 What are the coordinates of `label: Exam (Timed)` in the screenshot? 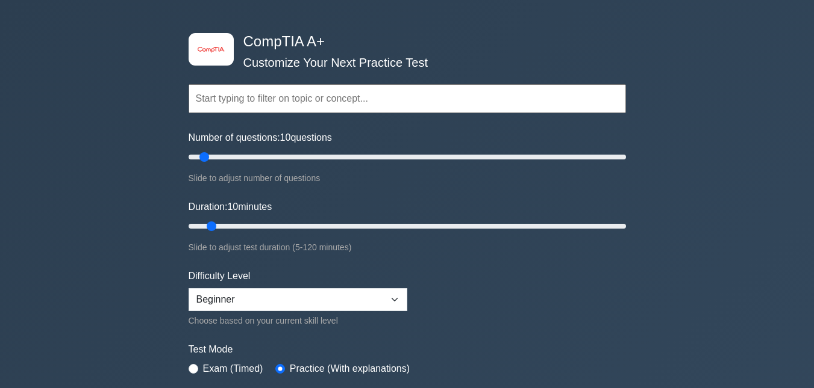 It's located at (233, 369).